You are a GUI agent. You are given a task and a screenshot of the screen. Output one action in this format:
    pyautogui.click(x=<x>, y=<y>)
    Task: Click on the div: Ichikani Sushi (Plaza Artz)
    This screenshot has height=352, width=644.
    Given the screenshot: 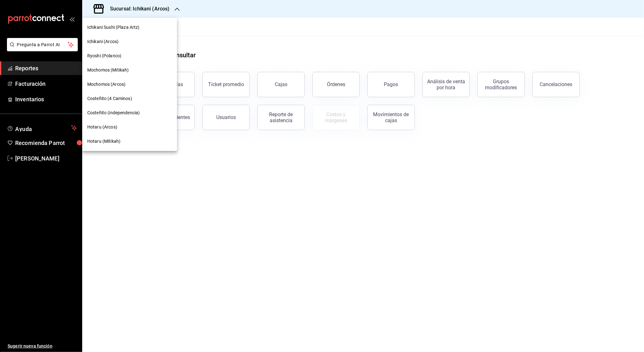 What is the action you would take?
    pyautogui.click(x=130, y=27)
    